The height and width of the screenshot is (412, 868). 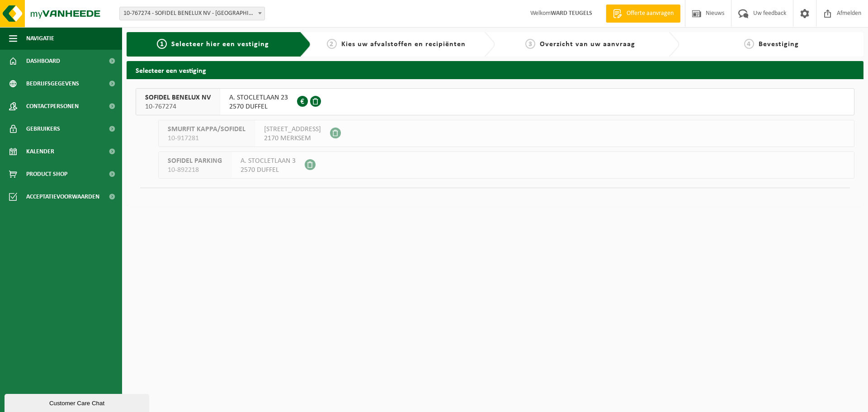 I want to click on span: Selecteer hier een vestiging, so click(x=220, y=45).